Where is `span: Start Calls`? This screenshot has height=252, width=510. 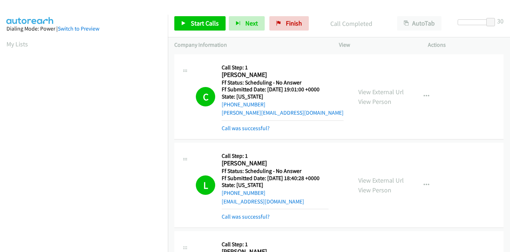 span: Start Calls is located at coordinates (205, 23).